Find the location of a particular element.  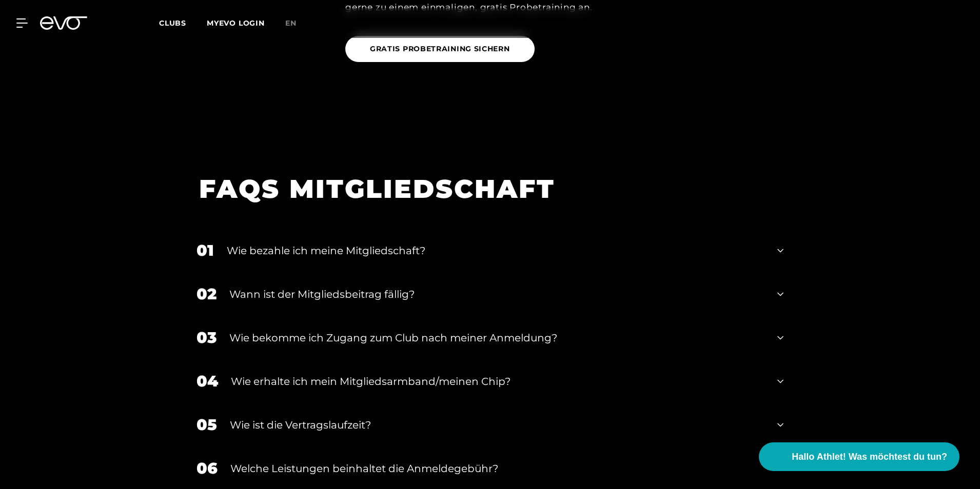

div: 02 is located at coordinates (206, 293).